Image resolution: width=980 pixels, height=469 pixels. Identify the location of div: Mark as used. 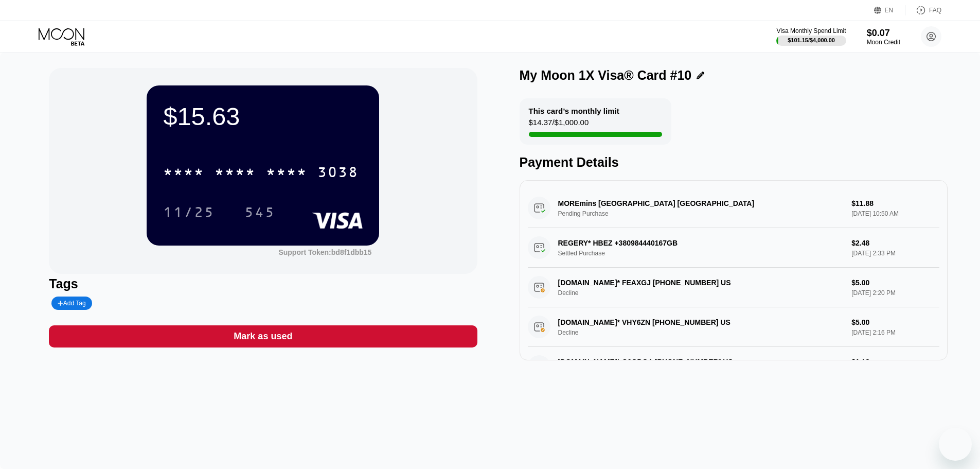
(263, 336).